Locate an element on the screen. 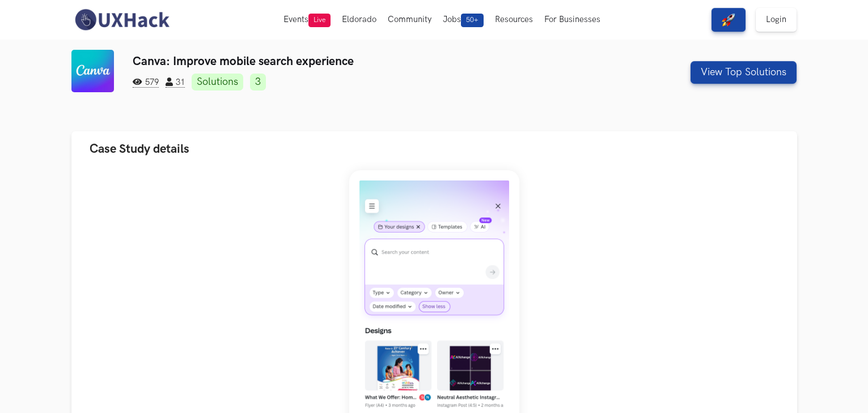 The width and height of the screenshot is (868, 413). a: Login is located at coordinates (775, 20).